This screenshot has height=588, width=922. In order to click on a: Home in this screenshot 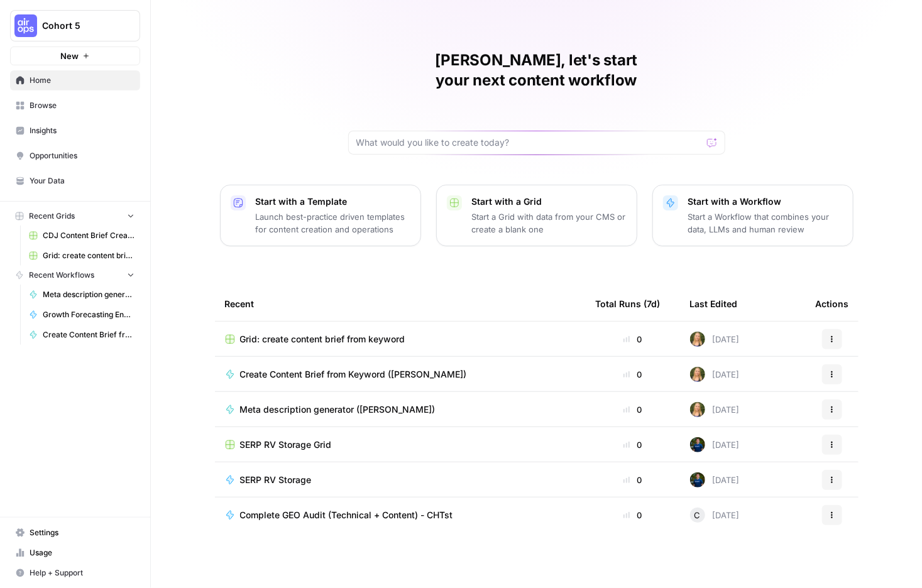, I will do `click(74, 80)`.